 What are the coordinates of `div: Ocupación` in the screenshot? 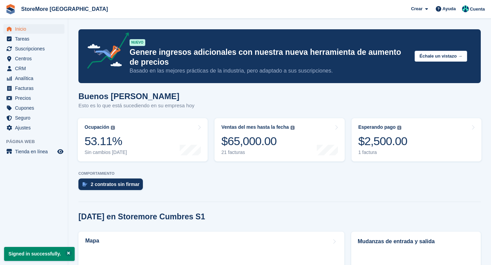 It's located at (97, 127).